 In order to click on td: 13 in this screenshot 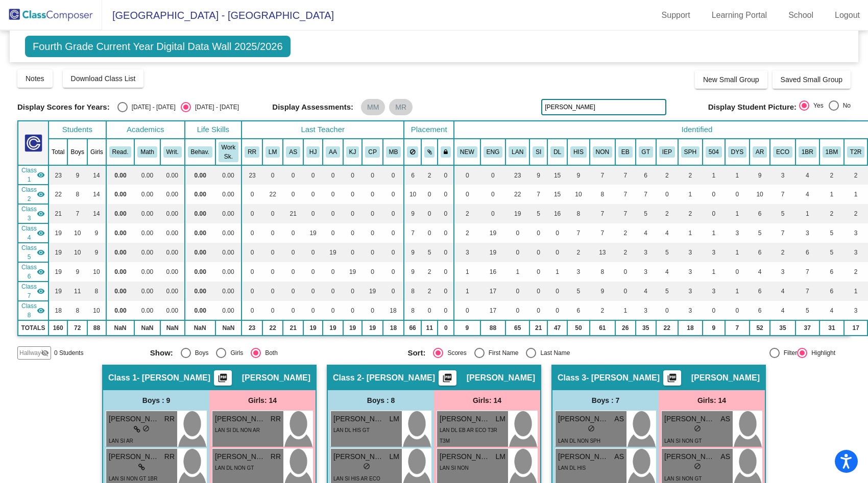, I will do `click(603, 253)`.